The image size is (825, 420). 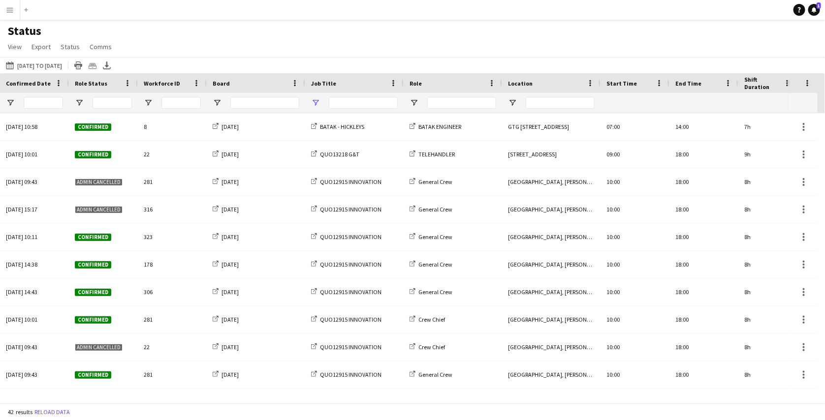 I want to click on a: Comms, so click(x=100, y=47).